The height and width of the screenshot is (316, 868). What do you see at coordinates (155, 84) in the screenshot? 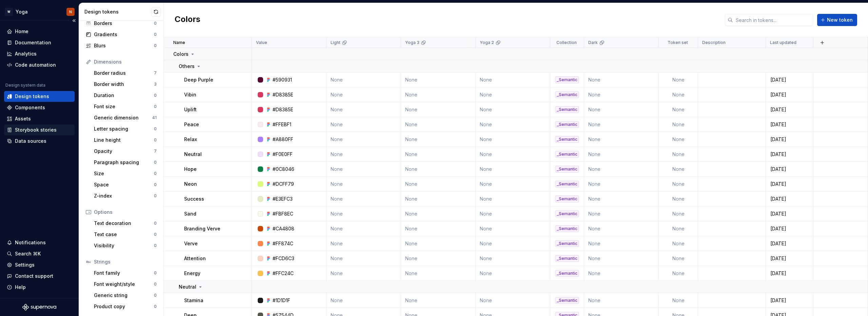
I see `div: 3` at bounding box center [155, 84].